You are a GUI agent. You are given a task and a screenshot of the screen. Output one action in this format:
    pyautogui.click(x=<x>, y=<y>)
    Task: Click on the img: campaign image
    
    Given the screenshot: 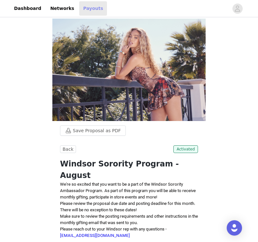 What is the action you would take?
    pyautogui.click(x=129, y=70)
    